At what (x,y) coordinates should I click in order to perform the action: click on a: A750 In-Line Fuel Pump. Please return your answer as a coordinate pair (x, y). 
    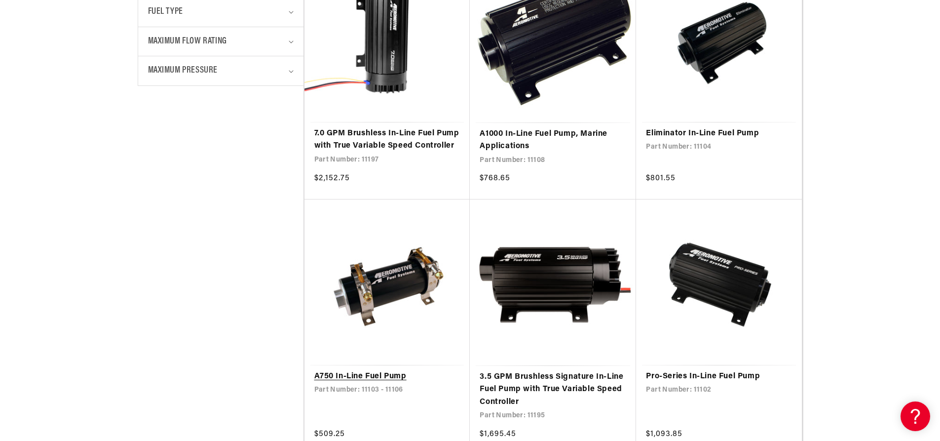
    Looking at the image, I should click on (388, 377).